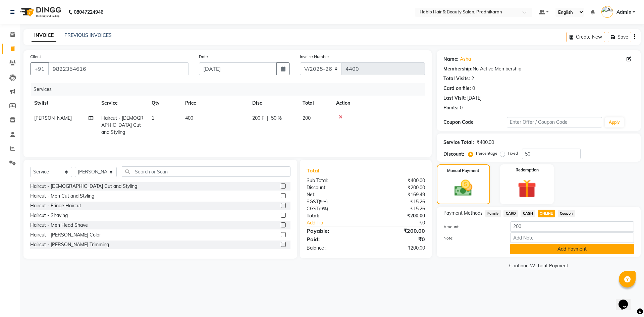 The image size is (644, 317). I want to click on img: _cash.svg, so click(463, 188).